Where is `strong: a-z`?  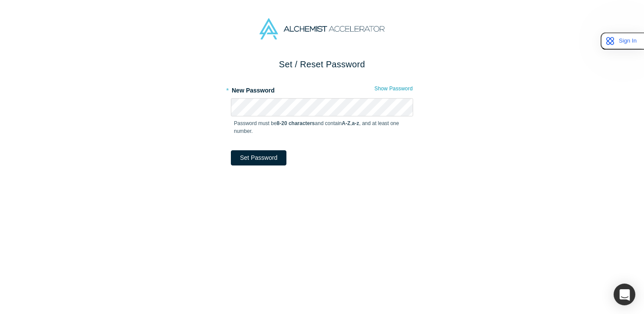 strong: a-z is located at coordinates (355, 123).